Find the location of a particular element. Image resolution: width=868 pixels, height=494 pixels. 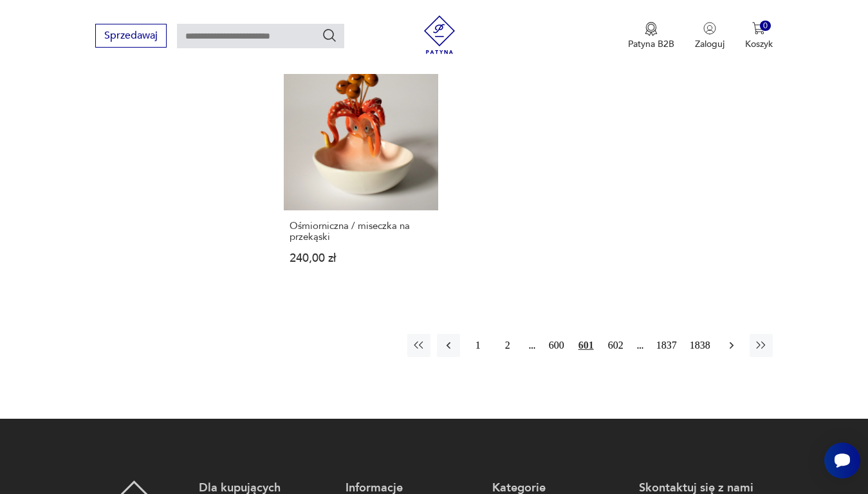

img: Ikona koszyka is located at coordinates (759, 28).